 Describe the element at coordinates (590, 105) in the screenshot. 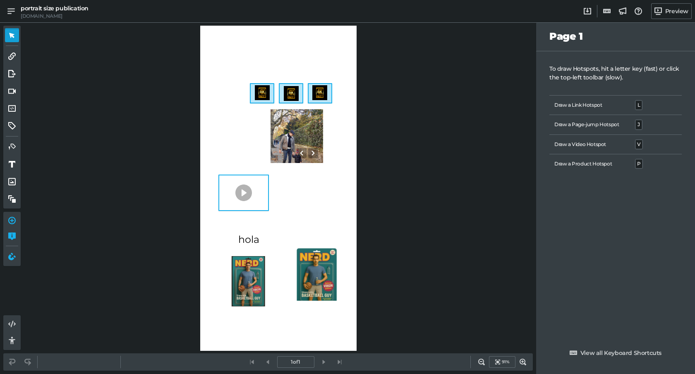

I see `td: Draw a Link Hotspot` at that location.